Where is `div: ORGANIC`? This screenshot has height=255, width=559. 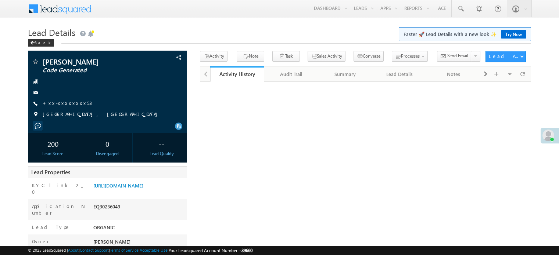
div: ORGANIC is located at coordinates (139, 229).